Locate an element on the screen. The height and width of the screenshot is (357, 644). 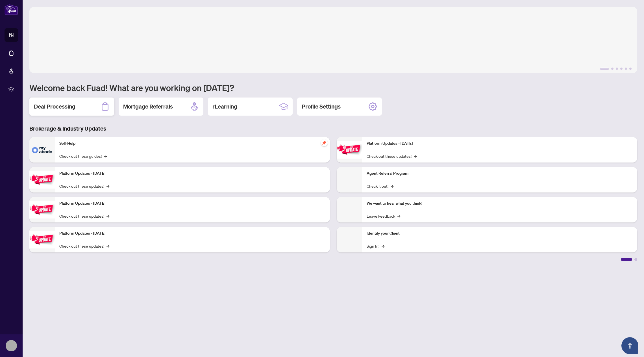
img: Platform Updates - July 8, 2025 is located at coordinates (42, 240).